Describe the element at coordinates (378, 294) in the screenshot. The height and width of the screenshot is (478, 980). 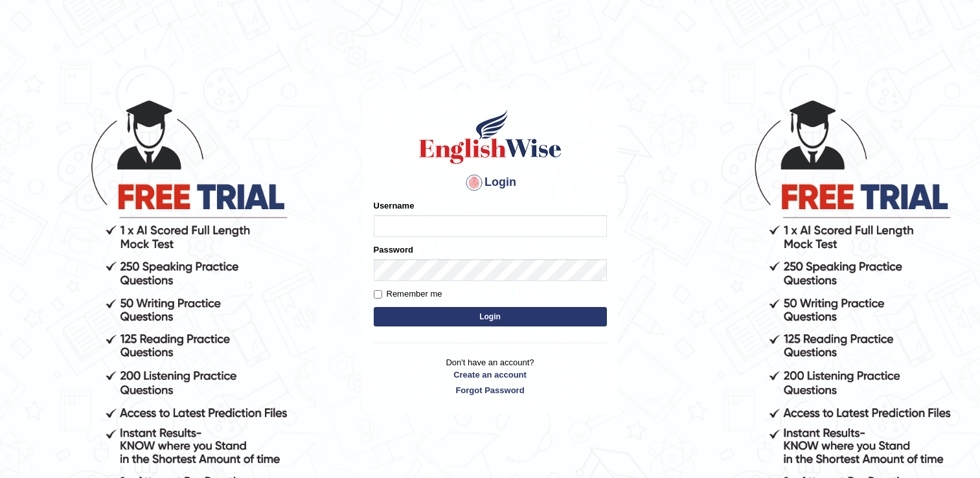
I see `input: Remember me` at that location.